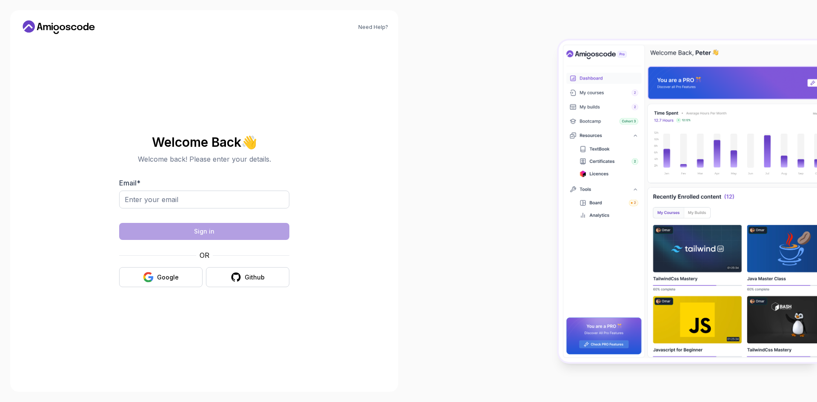 The image size is (817, 402). What do you see at coordinates (59, 27) in the screenshot?
I see `a: Home link` at bounding box center [59, 27].